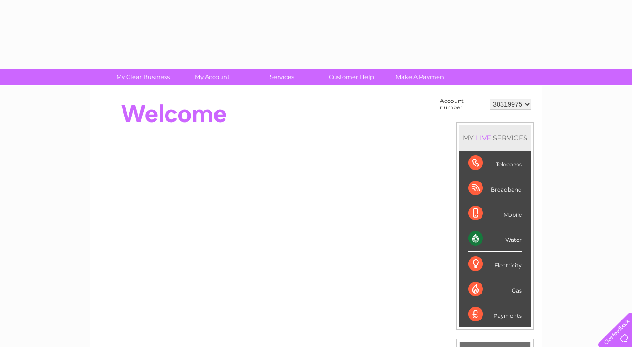 The image size is (632, 347). What do you see at coordinates (495, 264) in the screenshot?
I see `div: Electricity` at bounding box center [495, 264].